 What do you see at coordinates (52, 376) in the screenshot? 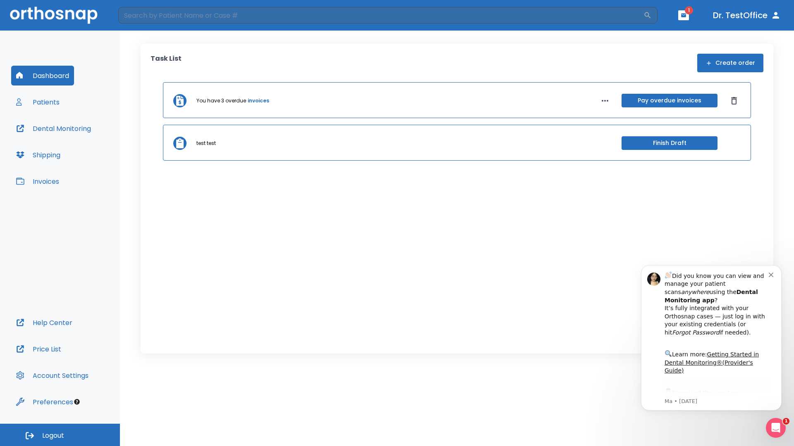
I see `button: Account Settings` at bounding box center [52, 376].